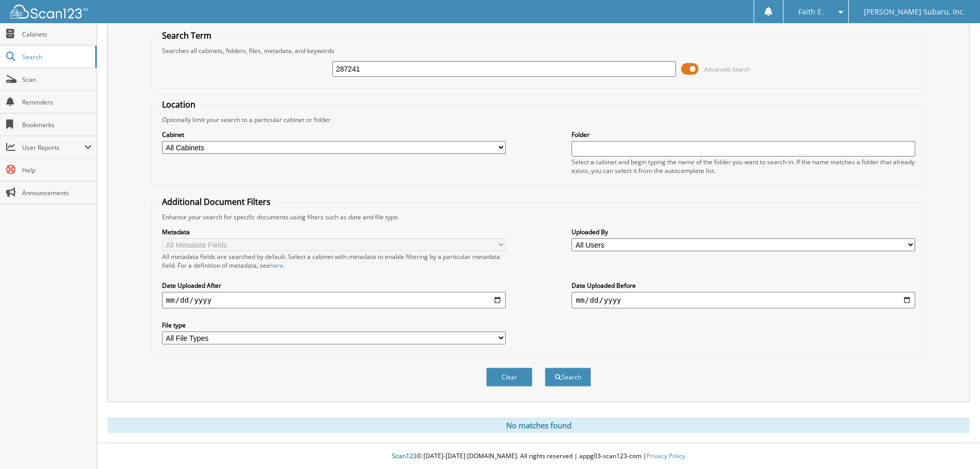 The height and width of the screenshot is (469, 980). I want to click on label: Date Uploaded Before, so click(744, 285).